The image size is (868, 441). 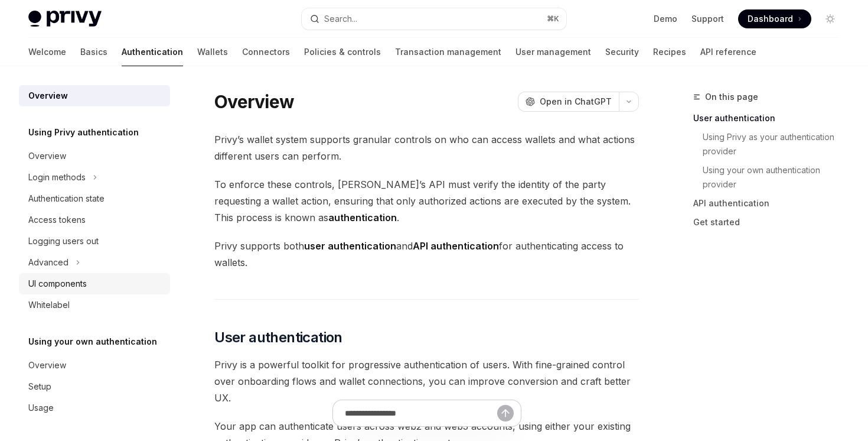 I want to click on strong: API authentication, so click(x=456, y=246).